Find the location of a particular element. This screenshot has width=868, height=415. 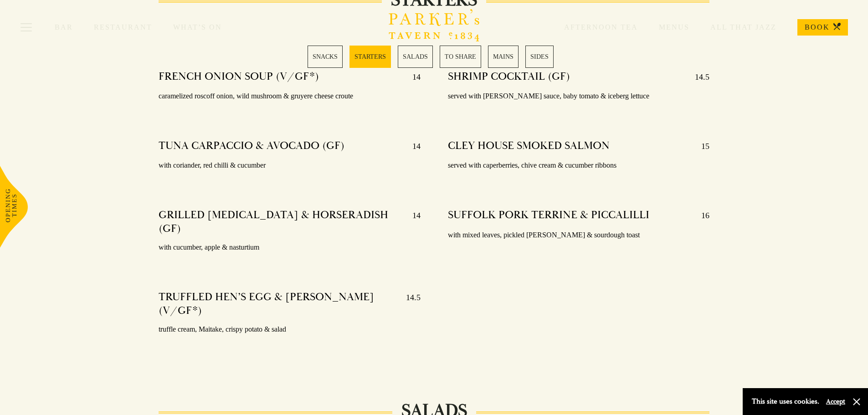

p: with cucumber, apple & nasturtium is located at coordinates (290, 248).